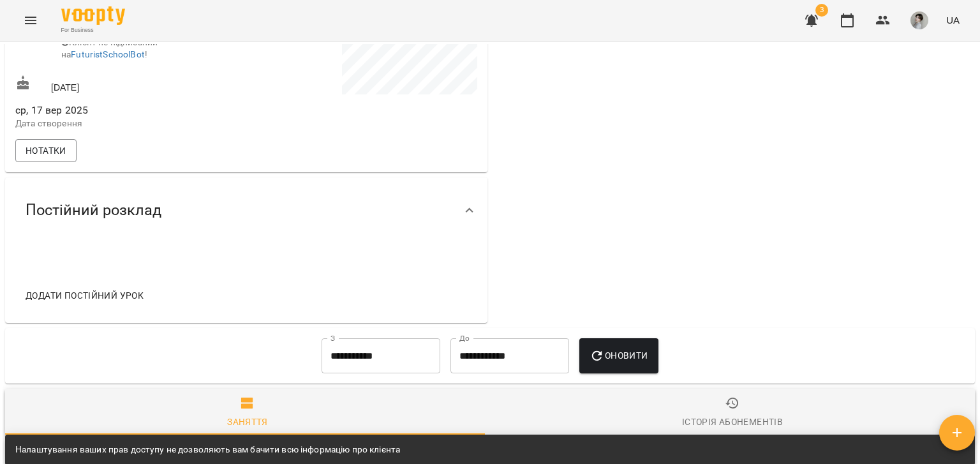 The height and width of the screenshot is (471, 980). Describe the element at coordinates (84, 296) in the screenshot. I see `button: Додати постійний урок` at that location.